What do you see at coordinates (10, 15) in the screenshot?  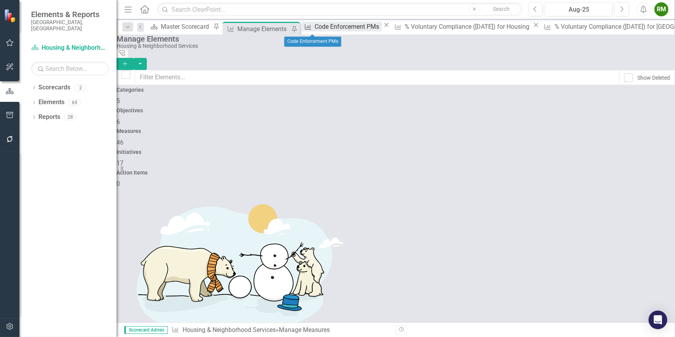 I see `img: ClearPoint Strategy` at bounding box center [10, 15].